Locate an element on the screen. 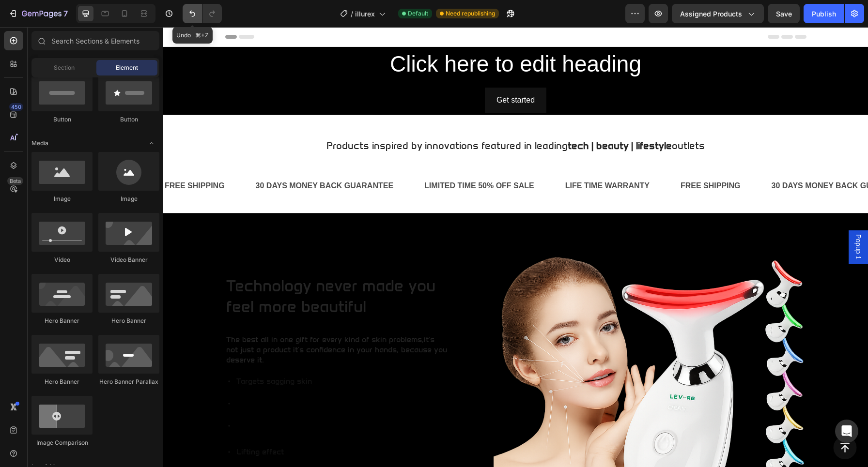 The width and height of the screenshot is (868, 467). span: Default is located at coordinates (418, 13).